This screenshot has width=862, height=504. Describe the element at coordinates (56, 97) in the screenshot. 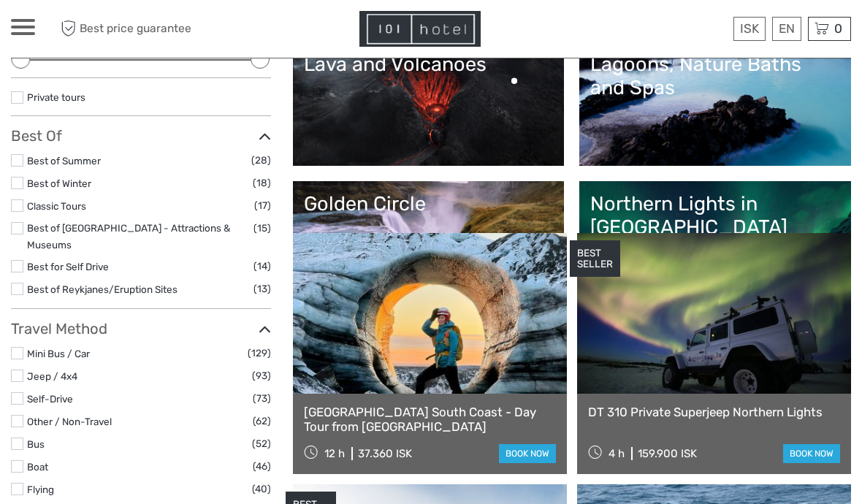

I see `a: Private tours` at that location.